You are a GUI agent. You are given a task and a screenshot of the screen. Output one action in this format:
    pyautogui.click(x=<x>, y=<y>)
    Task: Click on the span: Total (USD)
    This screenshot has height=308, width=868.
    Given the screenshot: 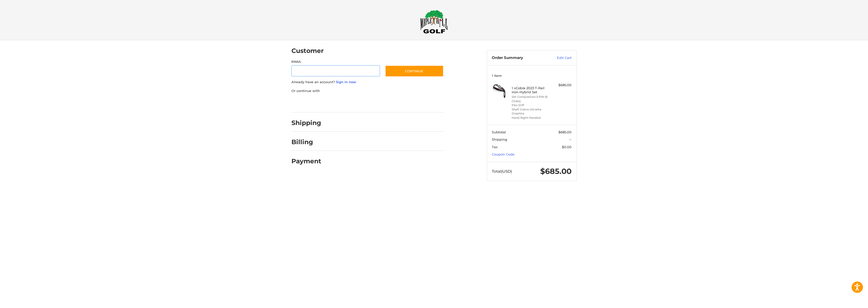 What is the action you would take?
    pyautogui.click(x=502, y=171)
    